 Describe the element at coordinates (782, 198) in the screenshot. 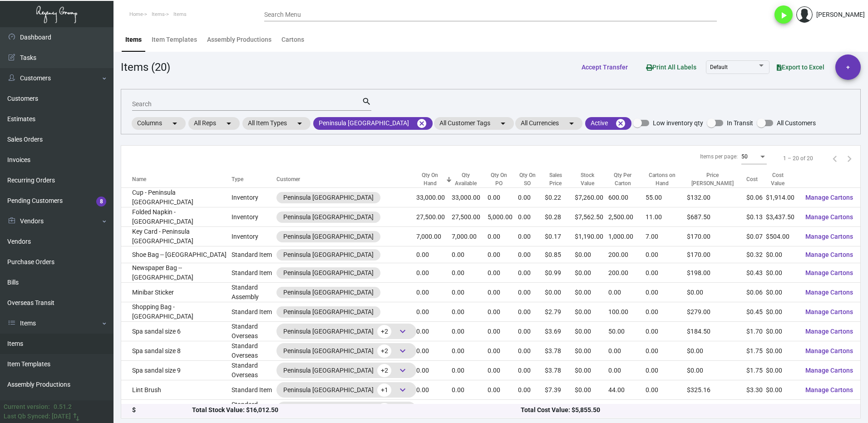

I see `td: $1,914.00` at that location.